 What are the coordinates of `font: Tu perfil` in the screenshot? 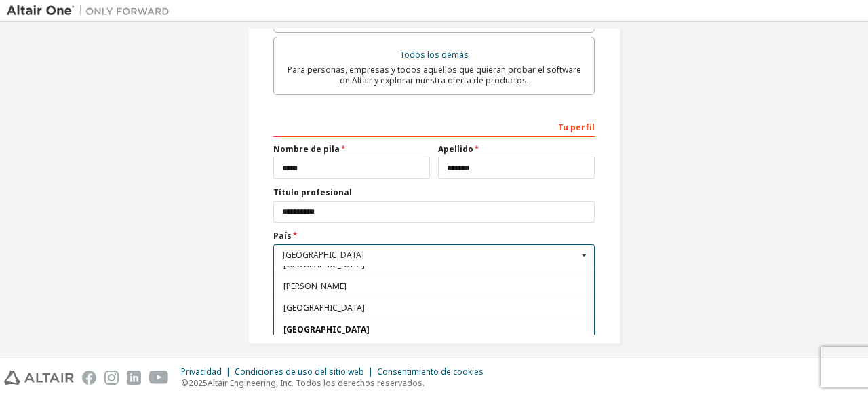 It's located at (577, 127).